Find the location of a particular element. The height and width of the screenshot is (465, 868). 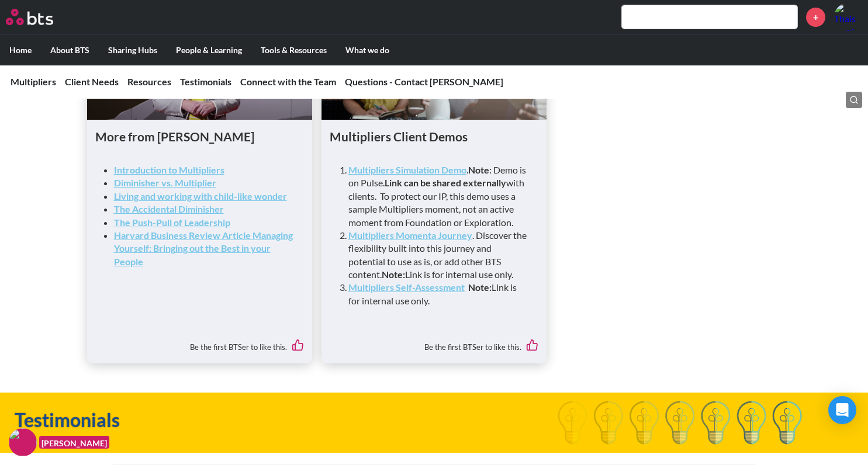

h1: Multipliers Client Demos is located at coordinates (434, 136).